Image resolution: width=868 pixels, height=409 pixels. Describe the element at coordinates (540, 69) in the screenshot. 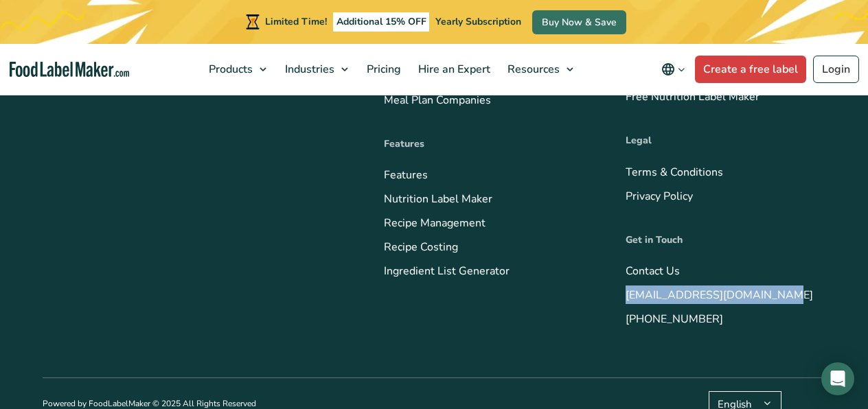

I see `a: Resources` at that location.